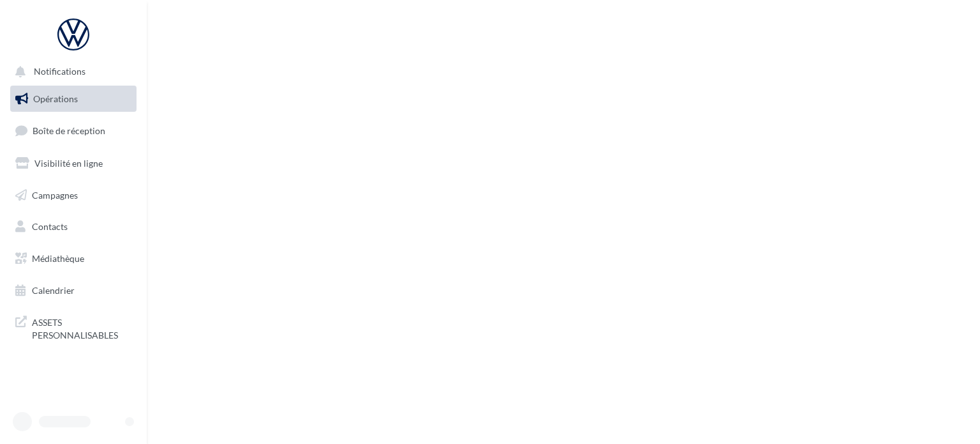  Describe the element at coordinates (58, 258) in the screenshot. I see `span: Médiathèque` at that location.